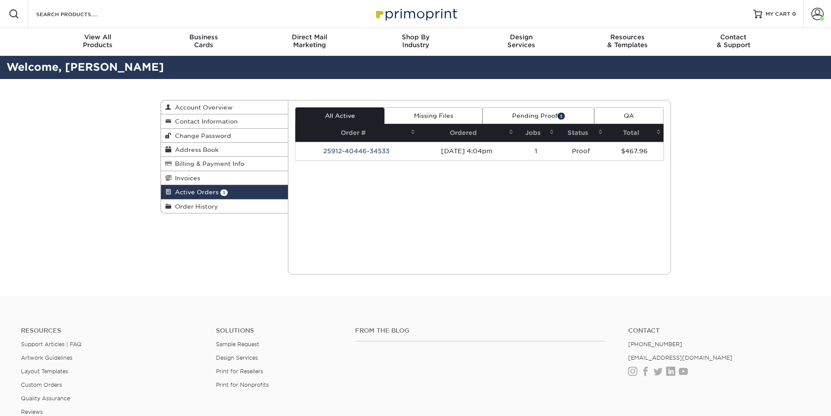  What do you see at coordinates (634, 133) in the screenshot?
I see `th: Total` at bounding box center [634, 133].